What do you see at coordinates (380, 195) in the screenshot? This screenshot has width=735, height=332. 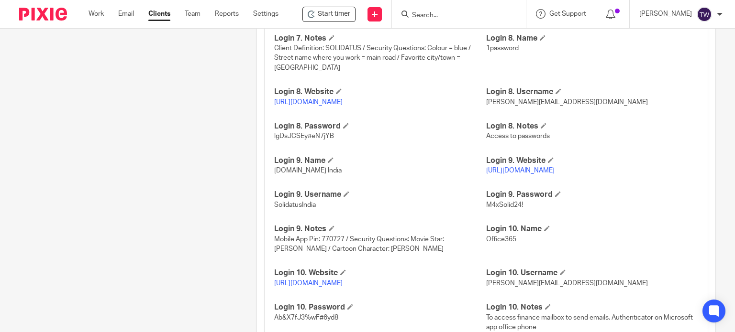 I see `h4: Login 9. Username` at bounding box center [380, 195].